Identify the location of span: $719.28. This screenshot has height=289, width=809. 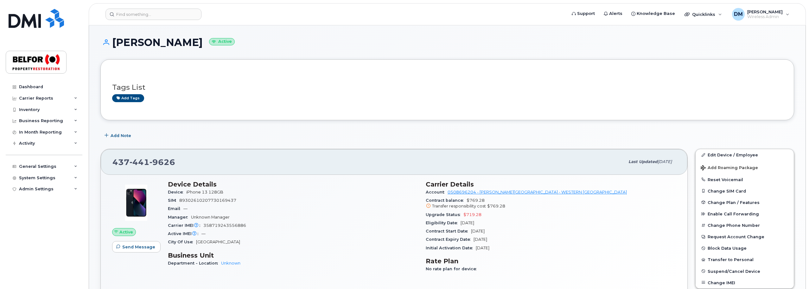
(473, 214).